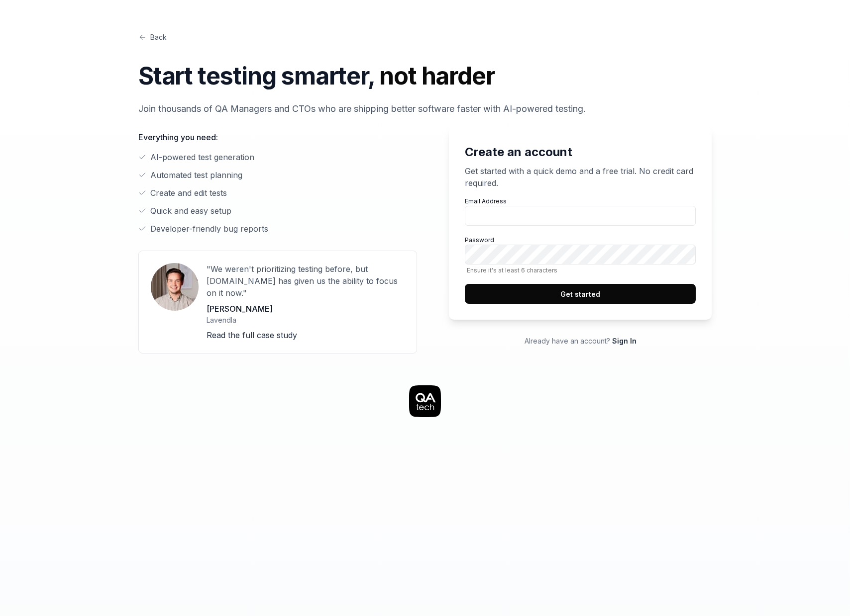  Describe the element at coordinates (278, 193) in the screenshot. I see `li: Create and edit tests` at that location.